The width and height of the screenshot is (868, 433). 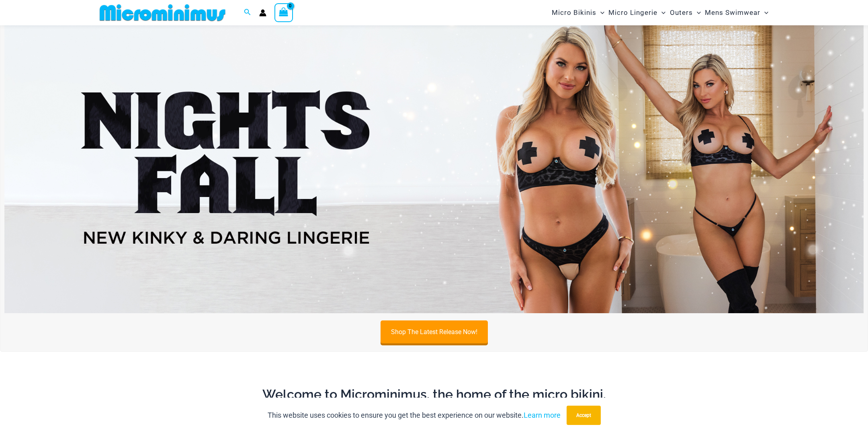 What do you see at coordinates (248, 12) in the screenshot?
I see `a: Search icon link` at bounding box center [248, 12].